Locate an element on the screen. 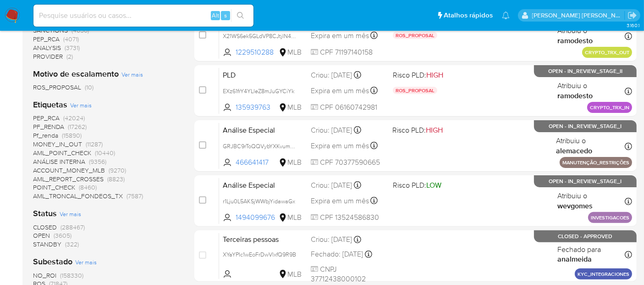 This screenshot has height=285, width=644. a: Notificações is located at coordinates (505, 15).